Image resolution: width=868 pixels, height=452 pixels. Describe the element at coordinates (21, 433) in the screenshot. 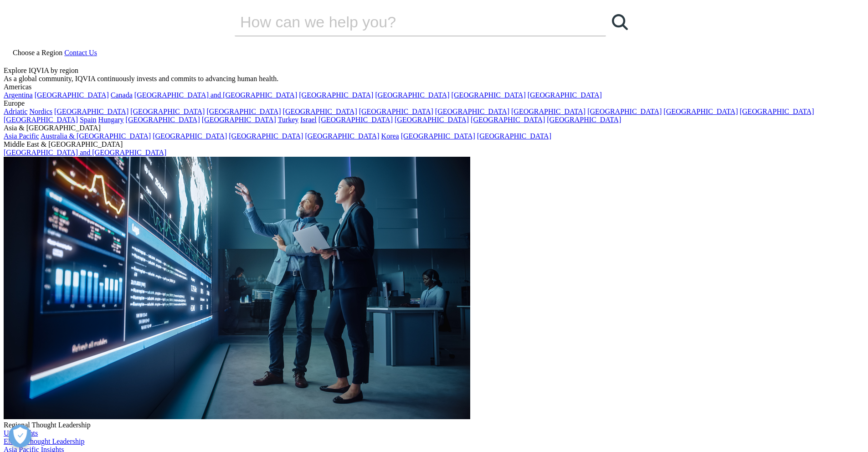

I see `a: US Insights` at that location.